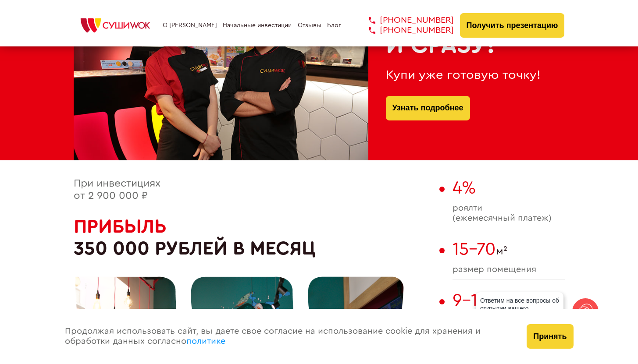  What do you see at coordinates (115, 25) in the screenshot?
I see `img: СУШИWOK` at bounding box center [115, 25].